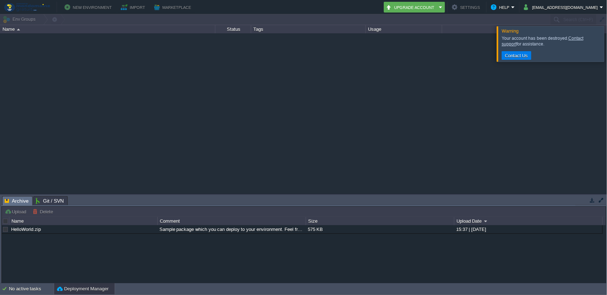  What do you see at coordinates (89, 7) in the screenshot?
I see `button: New Environment` at bounding box center [89, 7].